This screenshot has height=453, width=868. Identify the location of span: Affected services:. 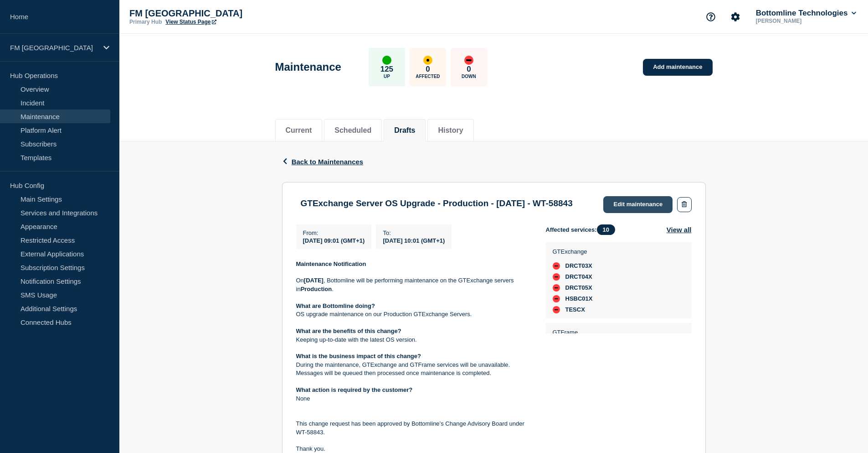
(583, 229).